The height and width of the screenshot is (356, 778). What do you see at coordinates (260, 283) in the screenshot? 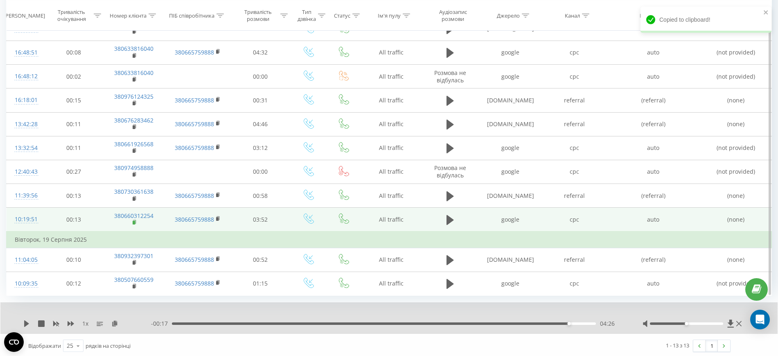
I see `td: 01:15` at bounding box center [260, 283].